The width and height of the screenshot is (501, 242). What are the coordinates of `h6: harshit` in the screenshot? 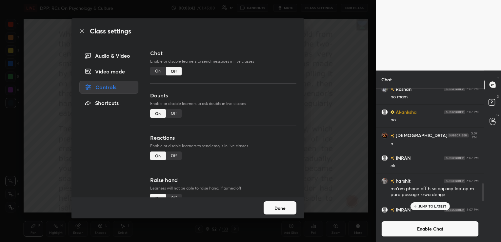 It's located at (402, 181).